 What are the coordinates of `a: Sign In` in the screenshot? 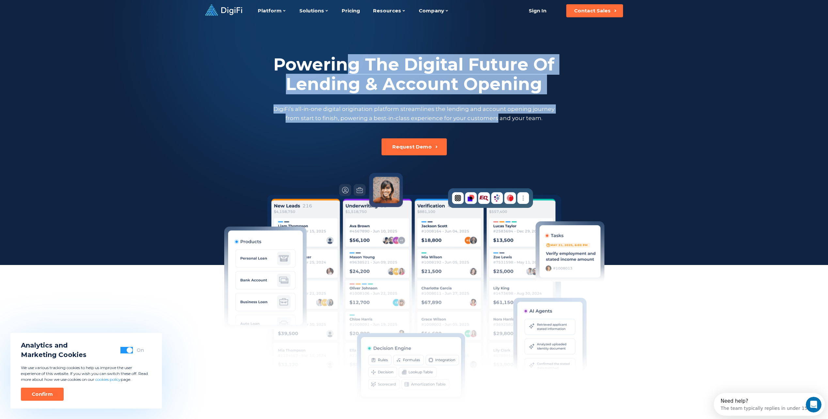 It's located at (538, 11).